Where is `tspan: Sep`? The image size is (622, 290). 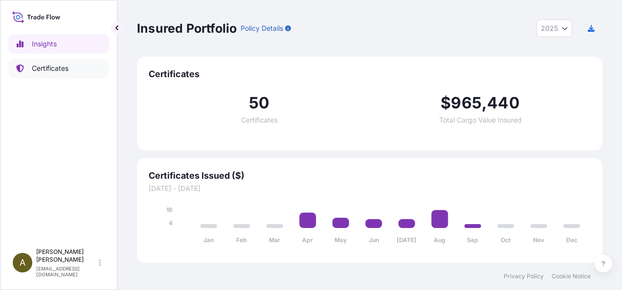 tspan: Sep is located at coordinates (472, 240).